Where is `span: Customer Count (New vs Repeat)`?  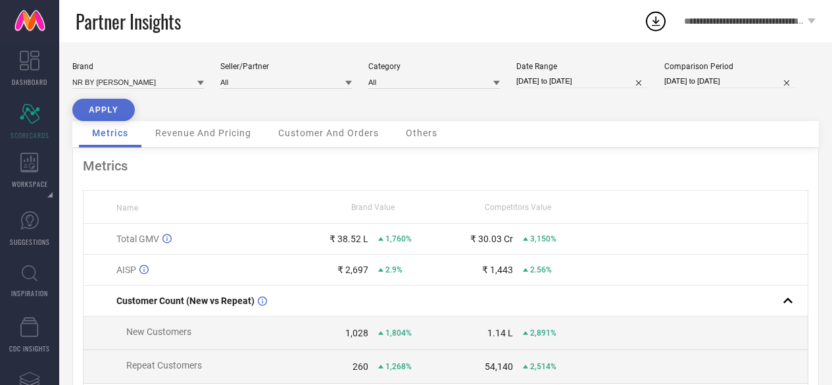 span: Customer Count (New vs Repeat) is located at coordinates (185, 301).